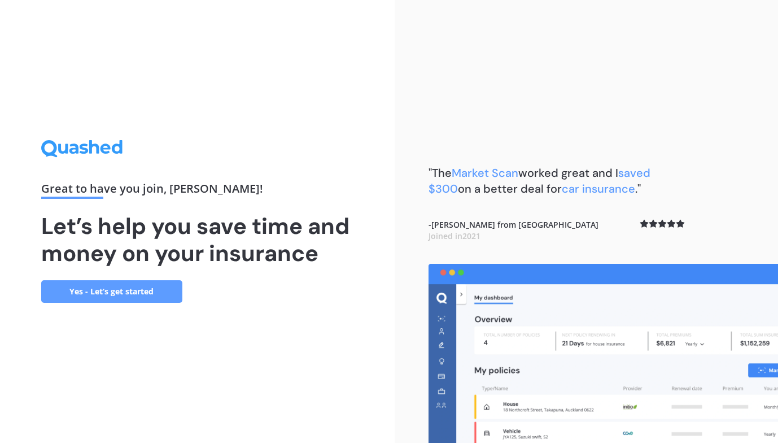 The image size is (778, 443). Describe the element at coordinates (539, 181) in the screenshot. I see `b: "The worked great and I on a better deal for ."` at that location.